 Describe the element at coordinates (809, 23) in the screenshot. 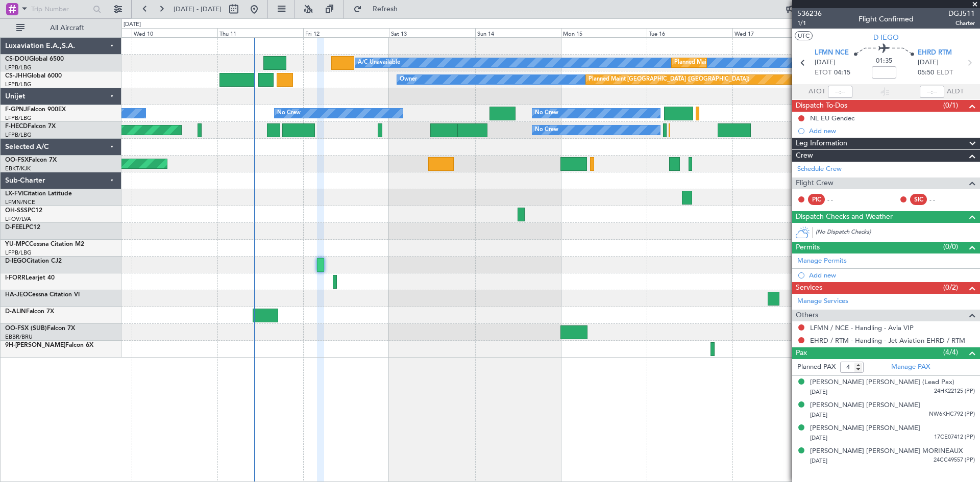

I see `span: 1/1` at that location.